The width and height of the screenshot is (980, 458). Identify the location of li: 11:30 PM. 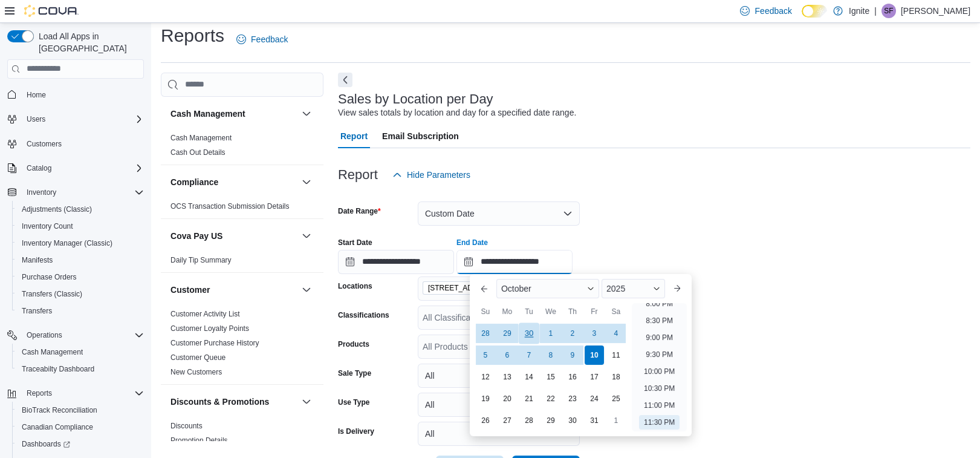
(659, 422).